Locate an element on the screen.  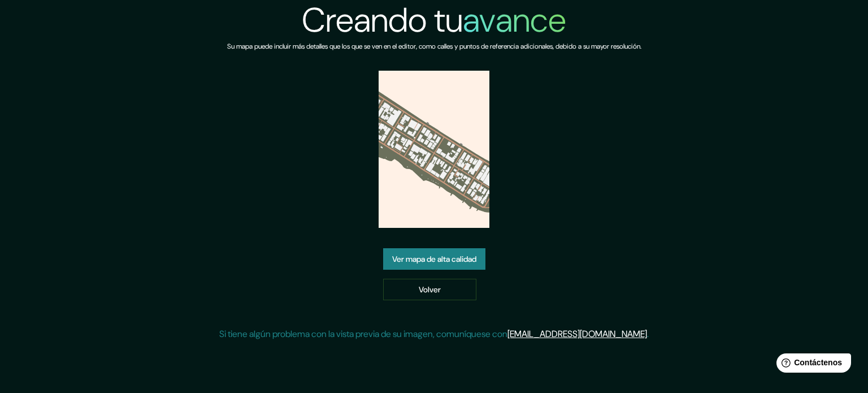
font: Si tiene algún problema con la vista previa de su imagen, comuníquese con is located at coordinates (364, 334).